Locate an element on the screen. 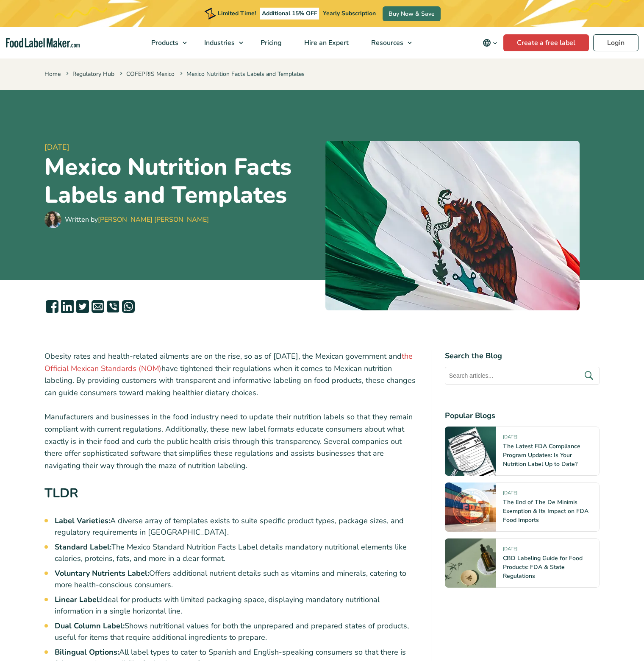 The height and width of the screenshot is (661, 644). div: Written by is located at coordinates (137, 220).